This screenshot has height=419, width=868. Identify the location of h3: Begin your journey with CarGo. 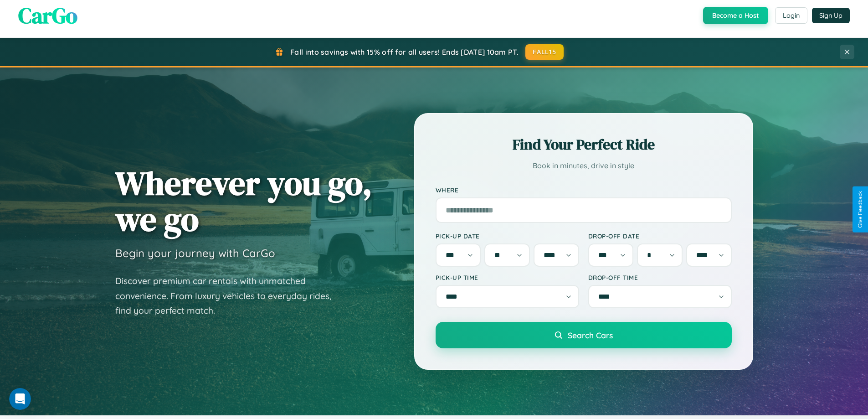
(195, 253).